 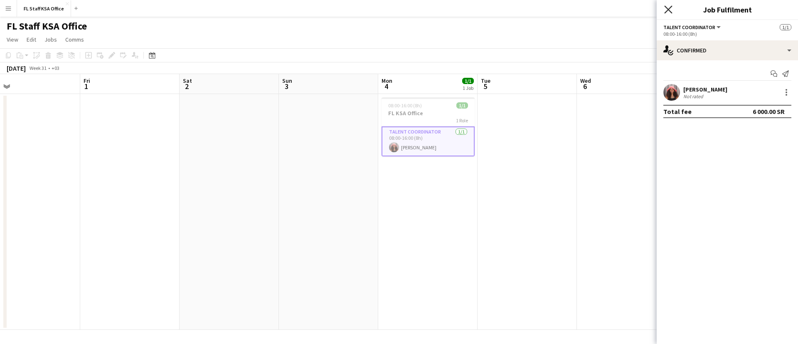 What do you see at coordinates (694, 96) in the screenshot?
I see `div: Not rated` at bounding box center [694, 96].